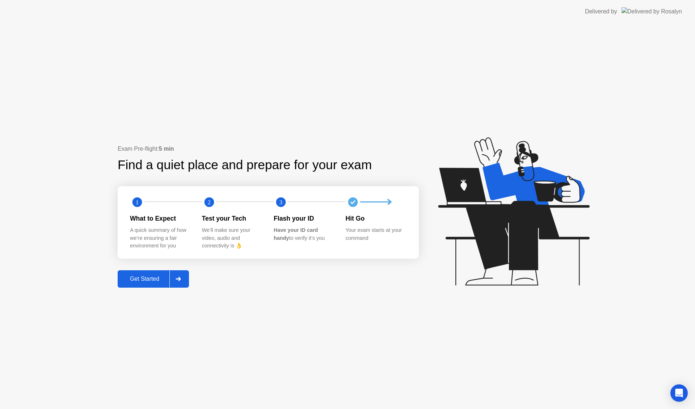 The image size is (695, 409). What do you see at coordinates (232, 238) in the screenshot?
I see `div: We’ll make sure your video, audio and connectivity is 👌` at bounding box center [232, 238].